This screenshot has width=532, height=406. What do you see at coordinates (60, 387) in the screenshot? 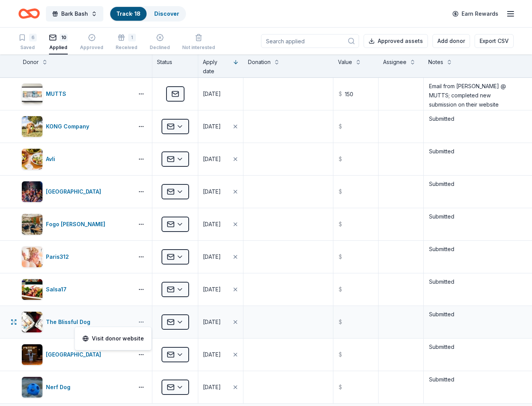
I see `div: Nerf Dog` at bounding box center [60, 387].